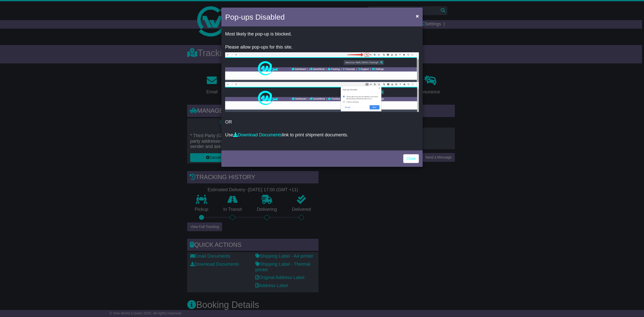 This screenshot has height=317, width=644. I want to click on img: allow-popup-1.png, so click(322, 67).